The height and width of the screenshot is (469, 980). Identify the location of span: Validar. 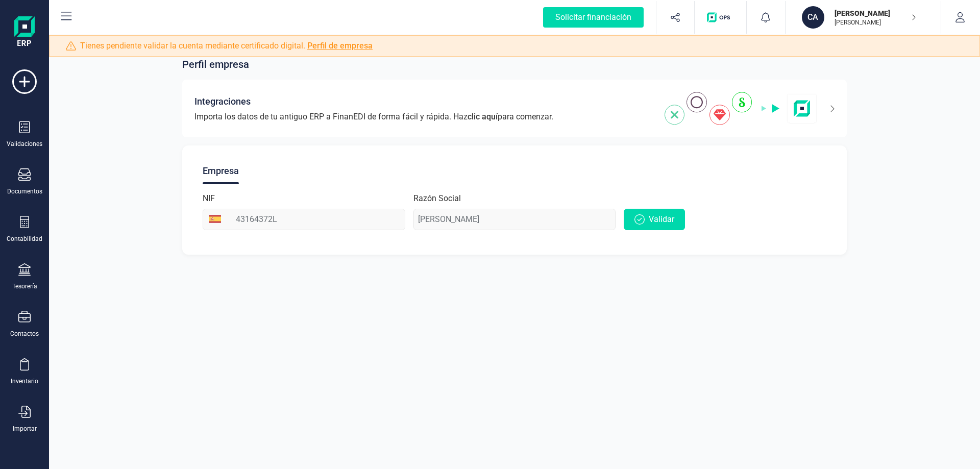
(661, 220).